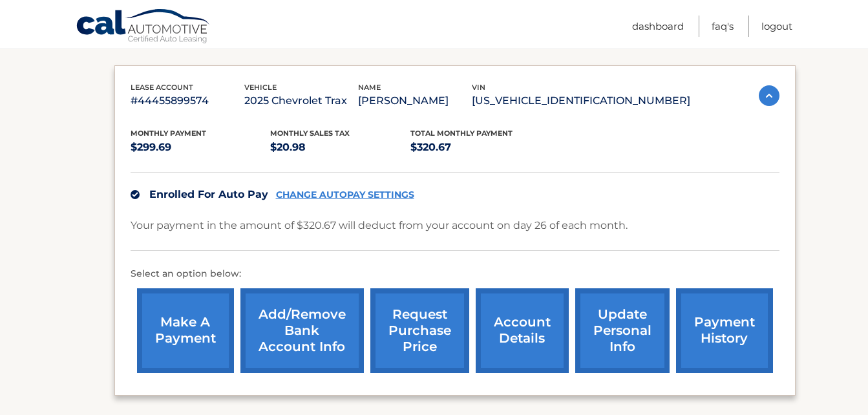 This screenshot has height=415, width=868. Describe the element at coordinates (187, 101) in the screenshot. I see `p: #44455899574` at that location.